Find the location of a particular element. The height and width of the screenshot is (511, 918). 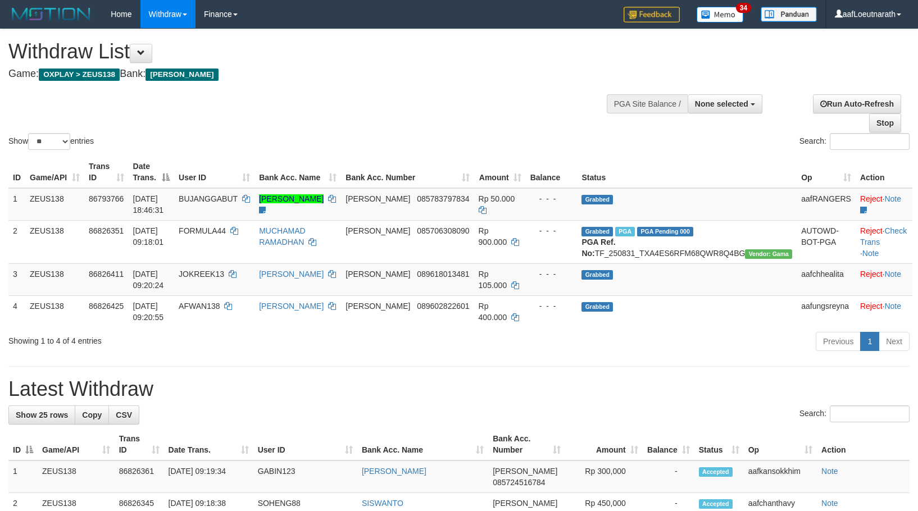

a: CSV is located at coordinates (124, 415).